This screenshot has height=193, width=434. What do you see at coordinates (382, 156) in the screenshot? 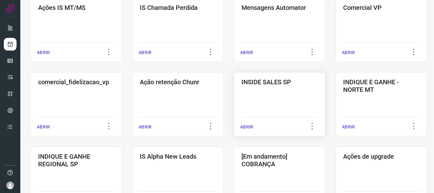
I see `h3: Ações de upgrade` at bounding box center [382, 156].